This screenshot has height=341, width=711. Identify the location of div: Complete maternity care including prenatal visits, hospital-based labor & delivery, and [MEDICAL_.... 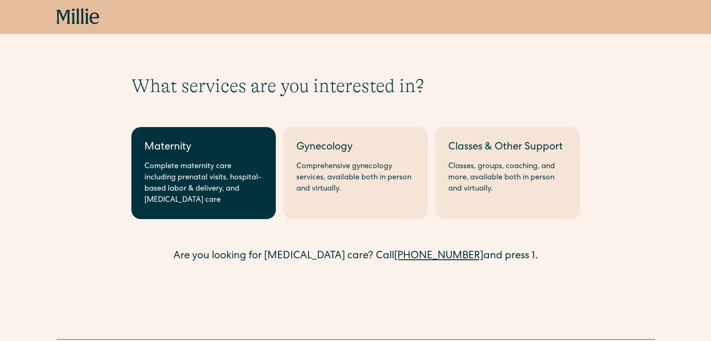
(203, 184).